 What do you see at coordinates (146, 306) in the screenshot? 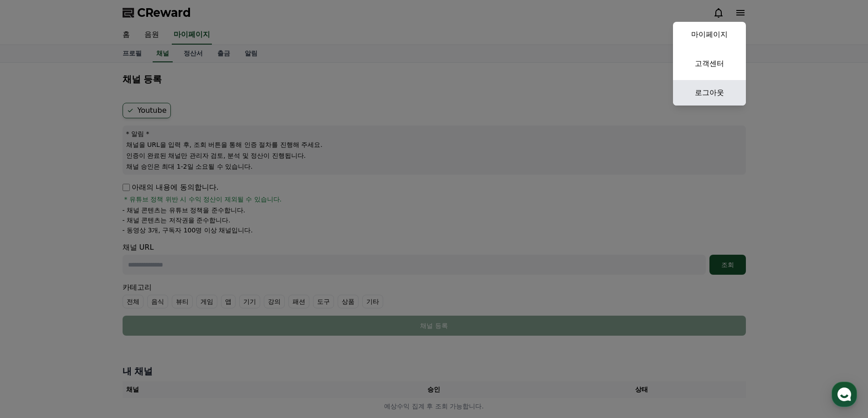
I see `span: 설정` at bounding box center [146, 306].